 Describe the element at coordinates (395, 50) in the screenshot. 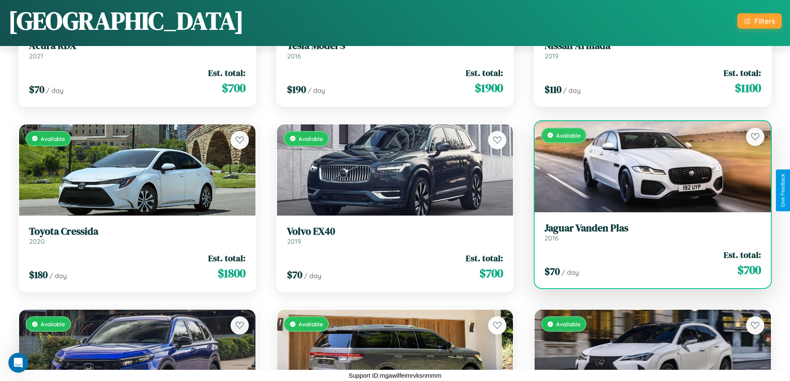

I see `a: Tesla Model S2016` at that location.